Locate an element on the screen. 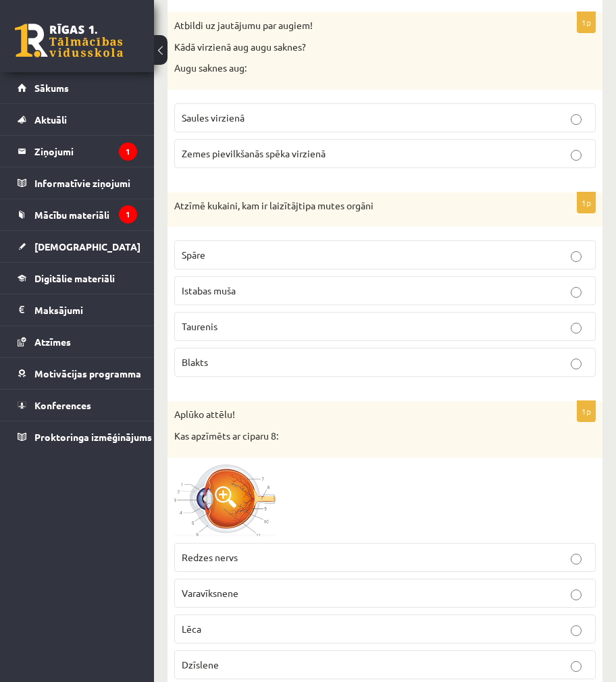  a: Informatīvie ziņojumi1 is located at coordinates (77, 183).